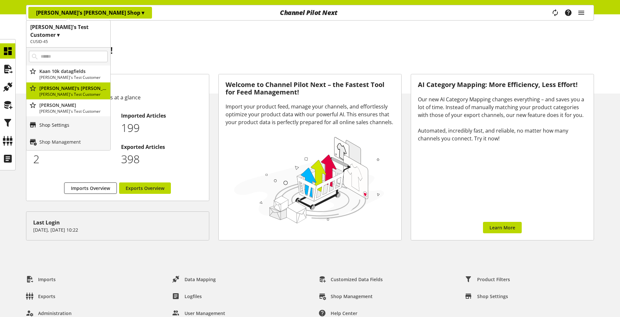 This screenshot has width=620, height=317. What do you see at coordinates (502, 119) in the screenshot?
I see `div: Our new AI Category Mapping changes everything – and saves you a lot of time. Instead of manually...` at bounding box center [502, 119].